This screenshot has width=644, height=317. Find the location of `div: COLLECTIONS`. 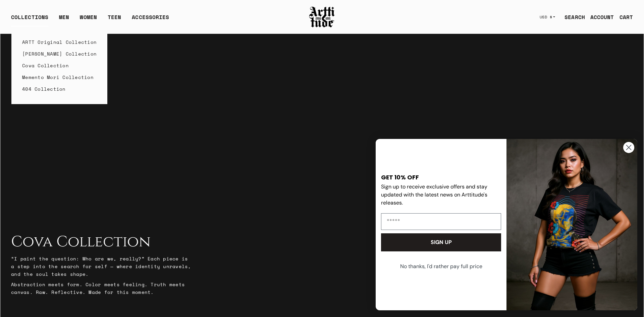

div: COLLECTIONS is located at coordinates (29, 19).